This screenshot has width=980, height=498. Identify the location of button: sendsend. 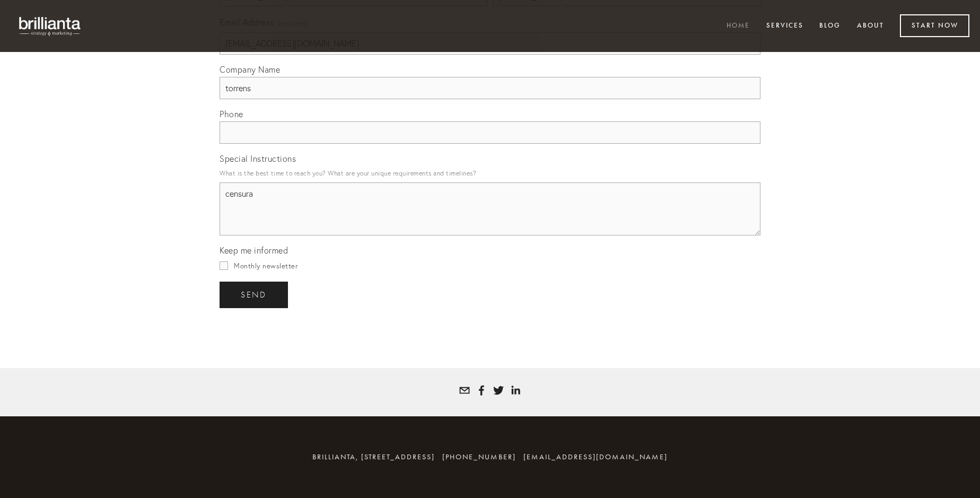
(253, 295).